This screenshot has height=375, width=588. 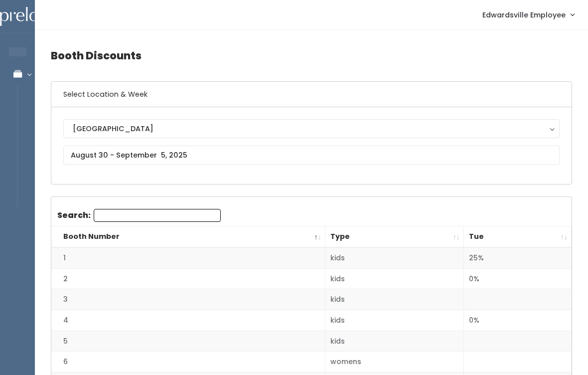 What do you see at coordinates (189, 362) in the screenshot?
I see `td: 6` at bounding box center [189, 362].